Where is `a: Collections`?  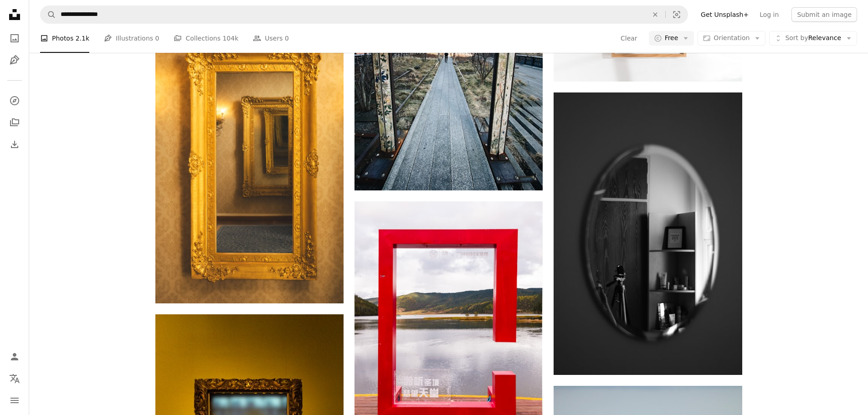
a: Collections is located at coordinates (14, 123).